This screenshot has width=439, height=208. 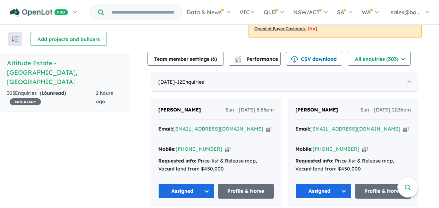 I want to click on span: 40 % READY, so click(x=25, y=102).